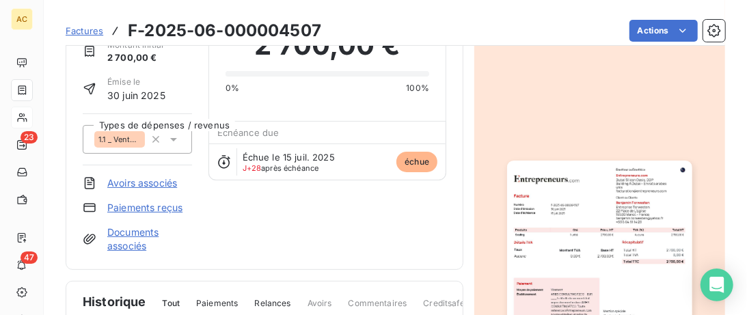 The width and height of the screenshot is (747, 315). Describe the element at coordinates (664, 31) in the screenshot. I see `button: Actions` at that location.